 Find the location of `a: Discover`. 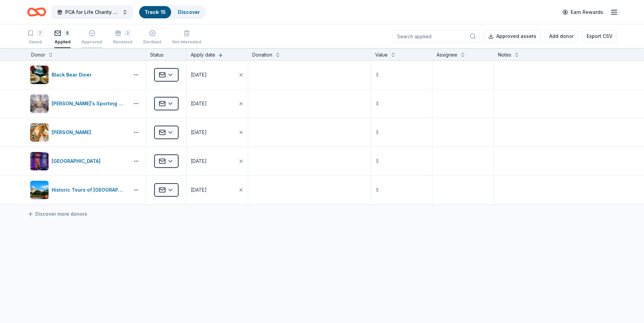

a: Discover is located at coordinates (189, 12).